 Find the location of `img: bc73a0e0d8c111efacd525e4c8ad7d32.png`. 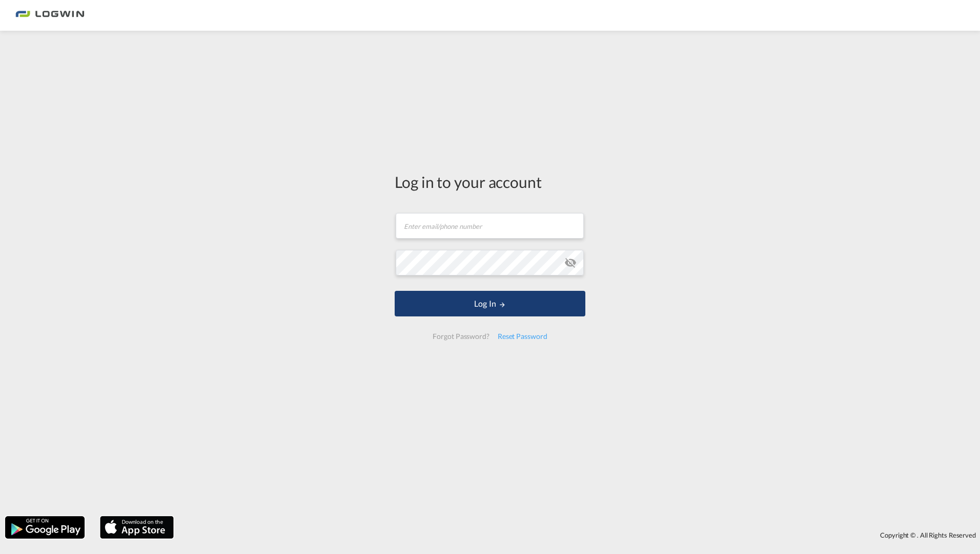

img: bc73a0e0d8c111efacd525e4c8ad7d32.png is located at coordinates (50, 15).